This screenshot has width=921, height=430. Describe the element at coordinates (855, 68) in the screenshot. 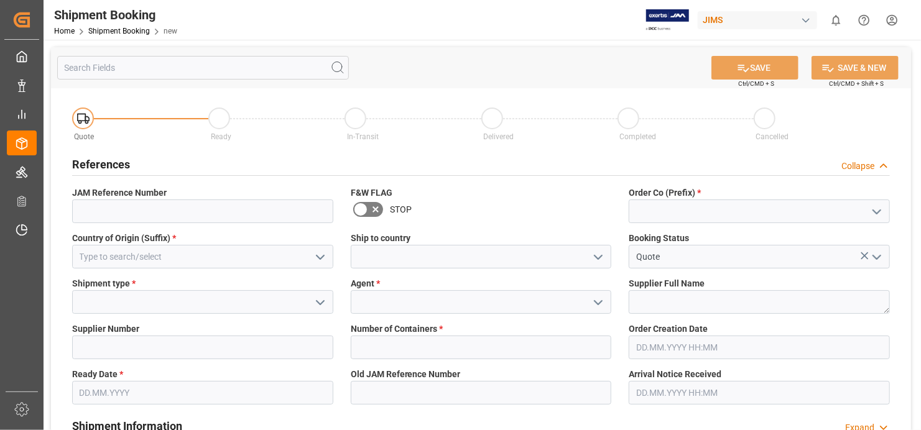

I see `button: SAVE & NEW` at that location.